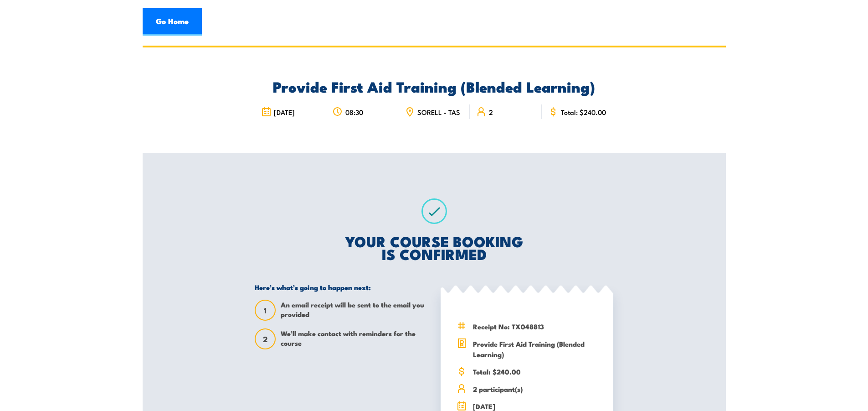 The image size is (868, 411). I want to click on span: SORELL - TAS, so click(439, 111).